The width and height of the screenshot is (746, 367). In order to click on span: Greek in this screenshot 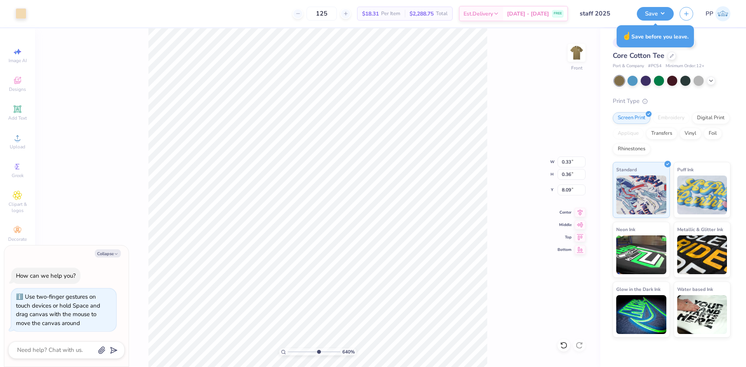, I will do `click(17, 176)`.